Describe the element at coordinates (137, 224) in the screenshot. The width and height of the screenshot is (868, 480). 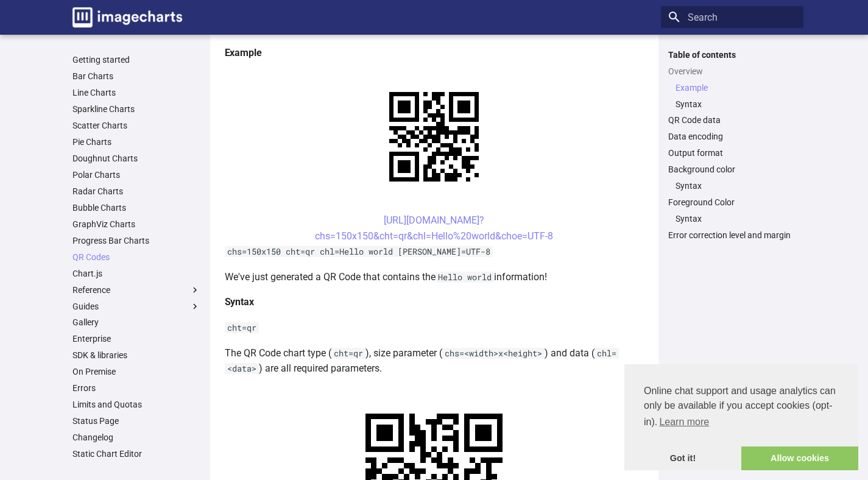
I see `a: GraphViz Charts` at that location.